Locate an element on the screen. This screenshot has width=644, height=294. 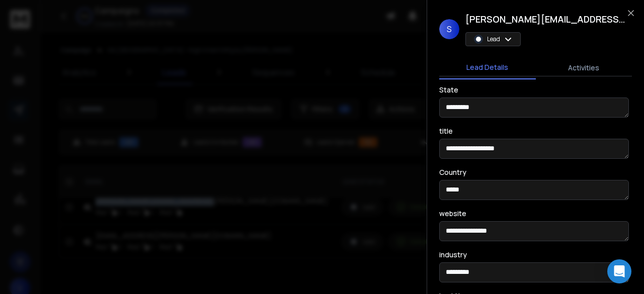
label: title is located at coordinates (445, 131).